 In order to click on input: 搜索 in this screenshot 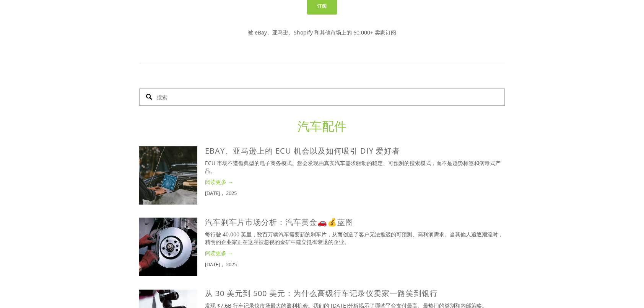, I will do `click(322, 97)`.